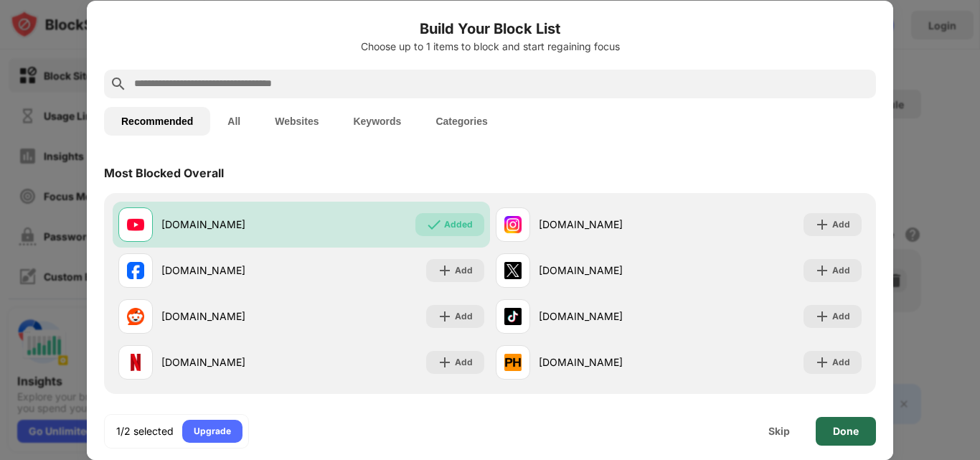  Describe the element at coordinates (461, 122) in the screenshot. I see `button: Categories` at that location.